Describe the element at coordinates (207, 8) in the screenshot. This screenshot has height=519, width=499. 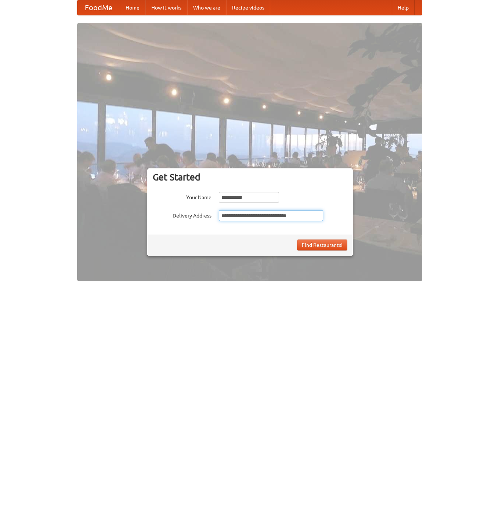
I see `a: Who we are` at that location.